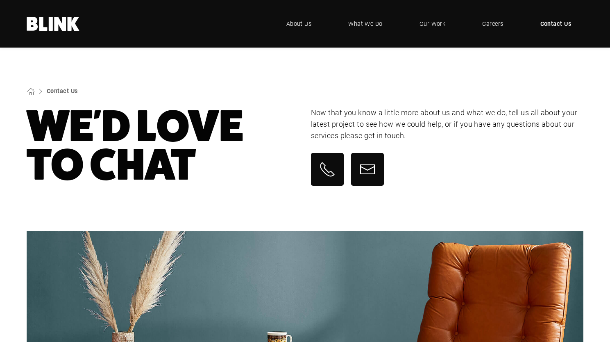 Image resolution: width=610 pixels, height=342 pixels. What do you see at coordinates (53, 24) in the screenshot?
I see `a: Home` at bounding box center [53, 24].